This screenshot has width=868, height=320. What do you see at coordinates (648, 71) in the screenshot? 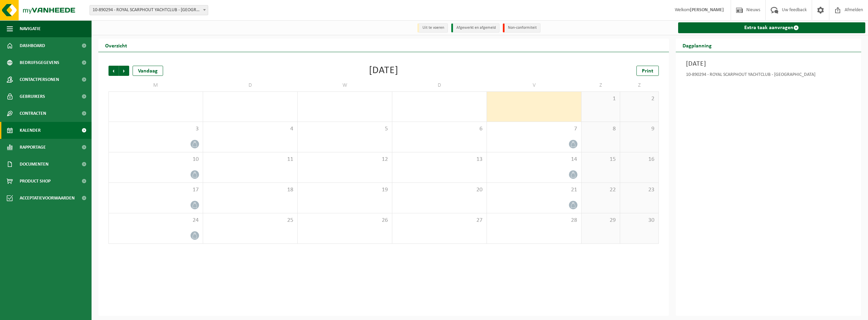
I see `a: Print` at bounding box center [648, 71].